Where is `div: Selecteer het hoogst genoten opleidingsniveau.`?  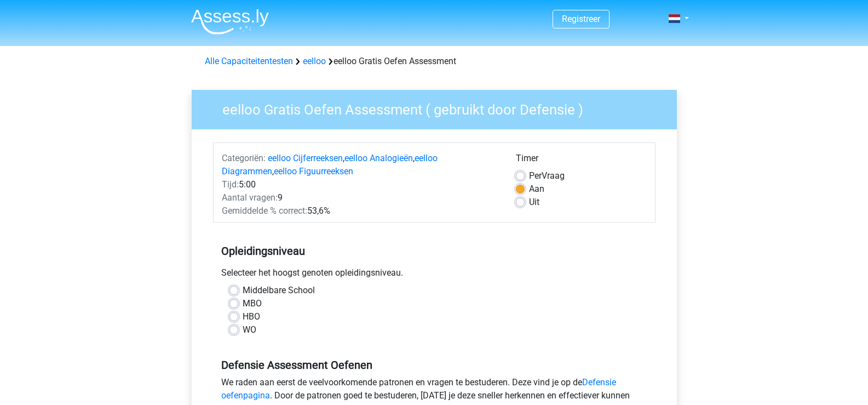 div: Selecteer het hoogst genoten opleidingsniveau. is located at coordinates (434, 275).